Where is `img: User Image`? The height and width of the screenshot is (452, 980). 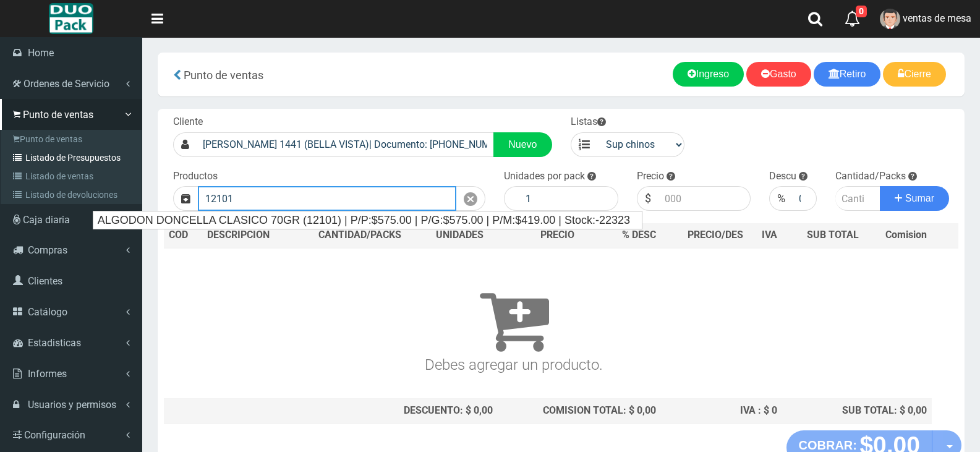 img: User Image is located at coordinates (890, 19).